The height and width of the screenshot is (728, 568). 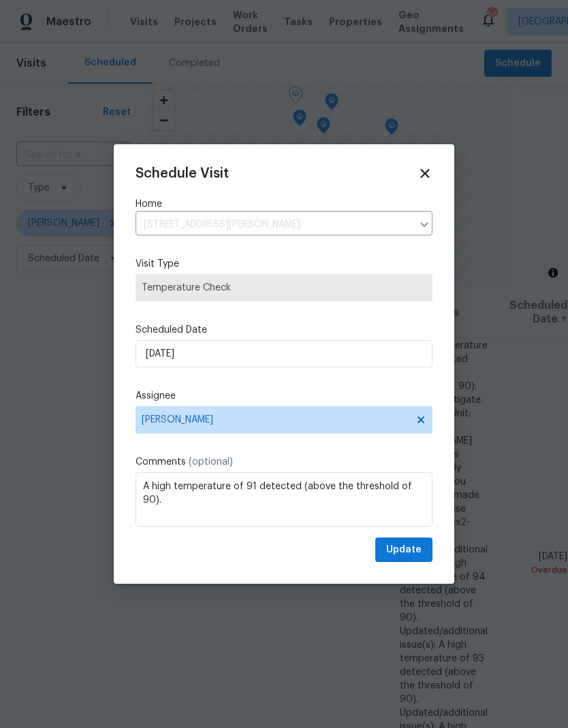 What do you see at coordinates (284, 264) in the screenshot?
I see `label: Visit Type` at bounding box center [284, 264].